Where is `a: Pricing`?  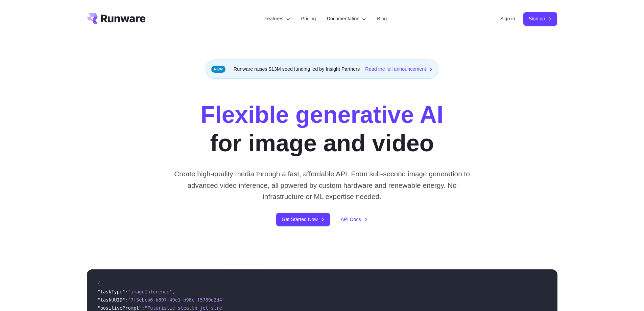 a: Pricing is located at coordinates (309, 19).